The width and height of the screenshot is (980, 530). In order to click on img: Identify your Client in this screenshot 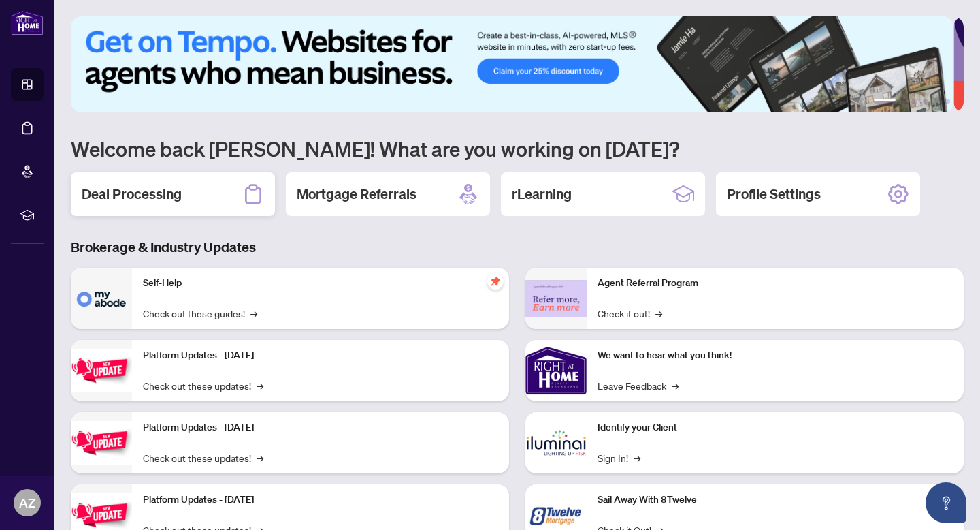, I will do `click(556, 443)`.